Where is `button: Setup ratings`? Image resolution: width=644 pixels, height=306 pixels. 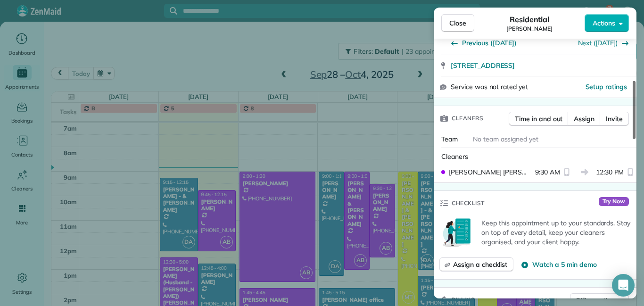
button: Setup ratings is located at coordinates (606, 87).